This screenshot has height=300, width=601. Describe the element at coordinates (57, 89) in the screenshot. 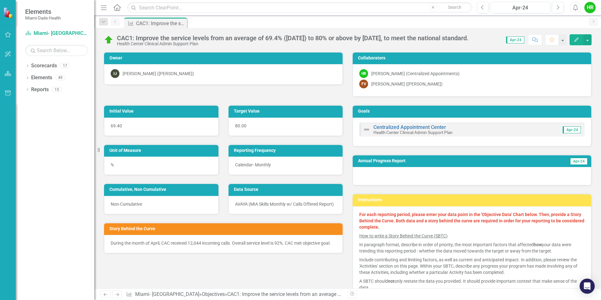

I see `div: 15` at that location.